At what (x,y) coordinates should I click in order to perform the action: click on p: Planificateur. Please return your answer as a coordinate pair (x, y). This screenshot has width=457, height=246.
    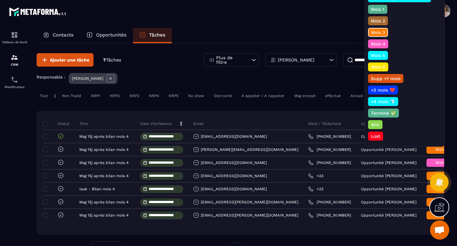
    Looking at the image, I should click on (14, 87).